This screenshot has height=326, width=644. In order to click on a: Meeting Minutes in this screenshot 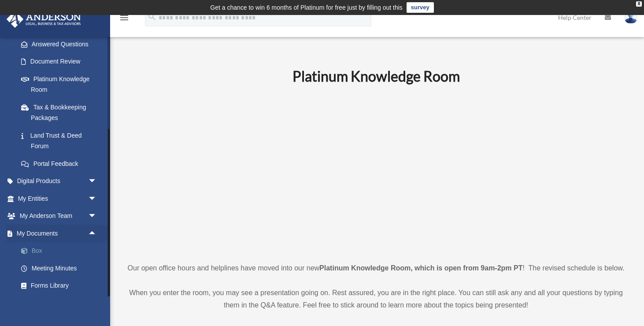, I will do `click(61, 268)`.